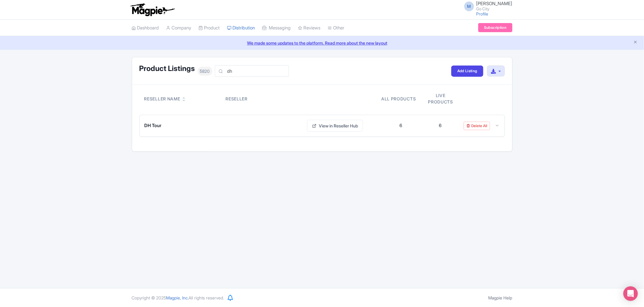 This screenshot has width=644, height=307. I want to click on small: Go City, so click(494, 9).